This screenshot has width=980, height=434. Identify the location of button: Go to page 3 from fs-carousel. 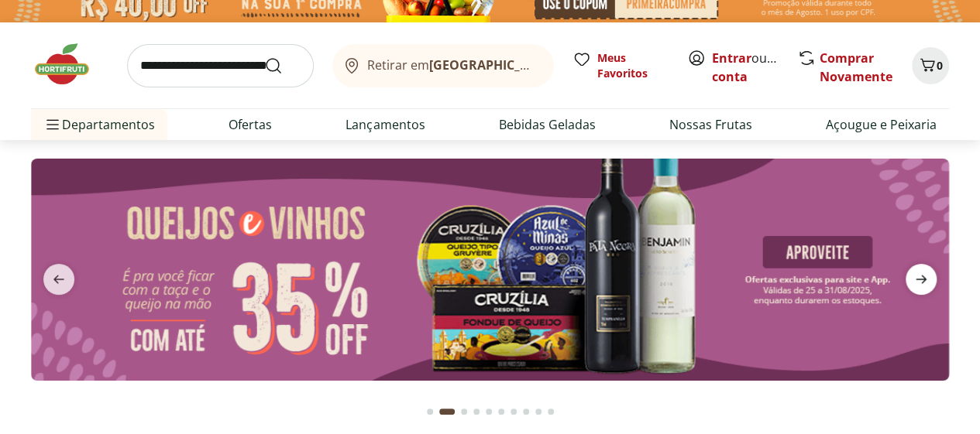
(464, 412).